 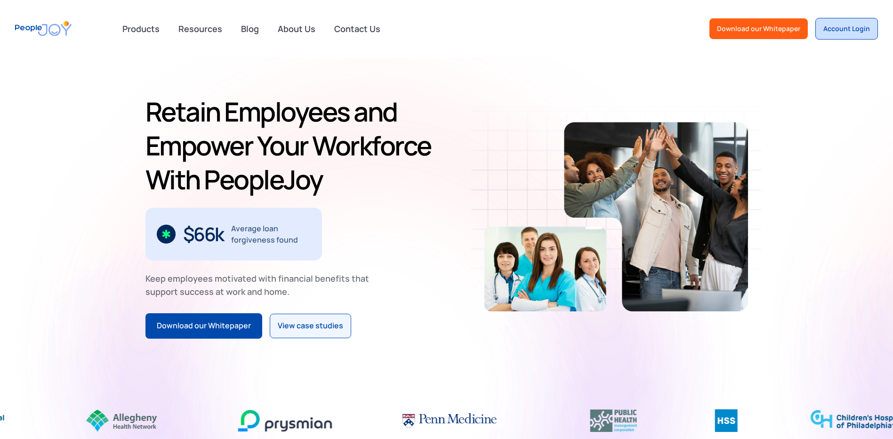 I want to click on div: 2 / 3, so click(x=234, y=234).